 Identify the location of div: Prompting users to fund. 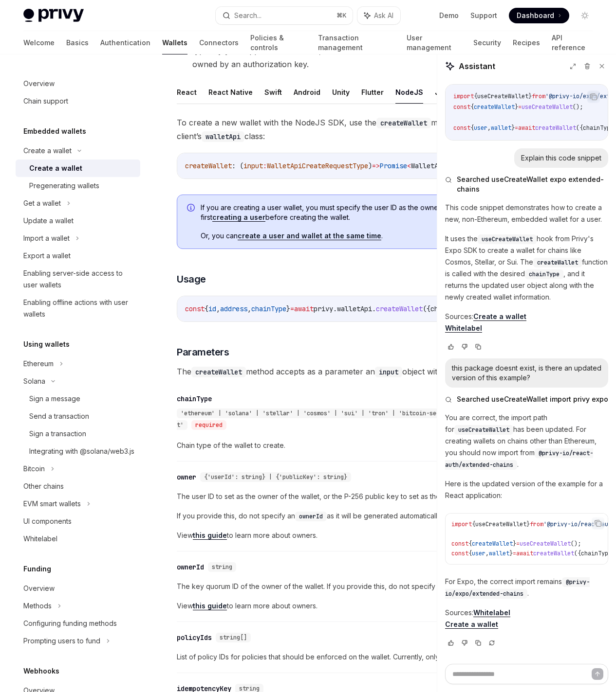
(62, 641).